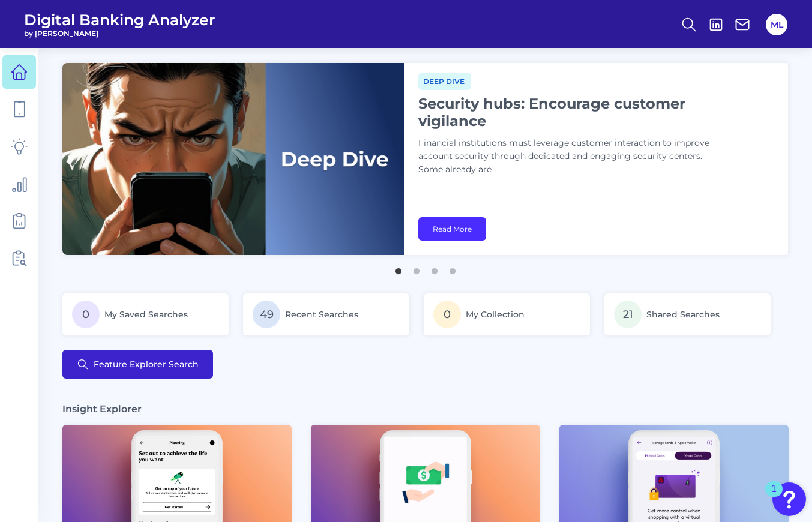 This screenshot has width=812, height=522. Describe the element at coordinates (496, 315) in the screenshot. I see `span: My Collection` at that location.